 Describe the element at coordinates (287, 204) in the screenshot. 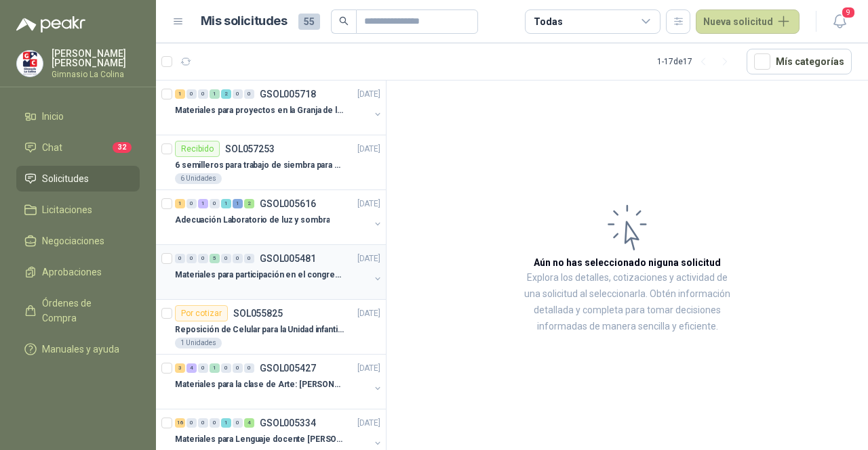

I see `p: GSOL005616` at that location.